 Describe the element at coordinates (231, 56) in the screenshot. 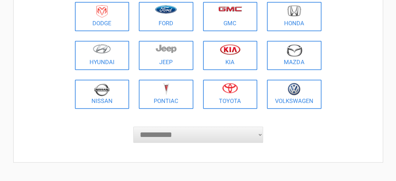

I see `a: Kia` at that location.